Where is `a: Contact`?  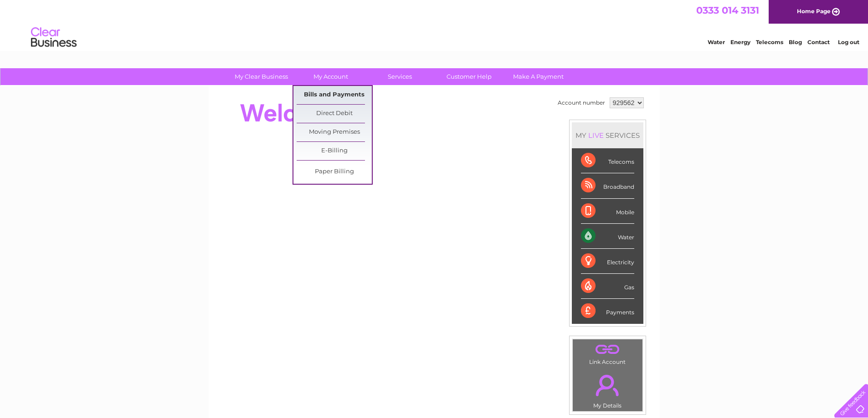
a: Contact is located at coordinates (818, 42).